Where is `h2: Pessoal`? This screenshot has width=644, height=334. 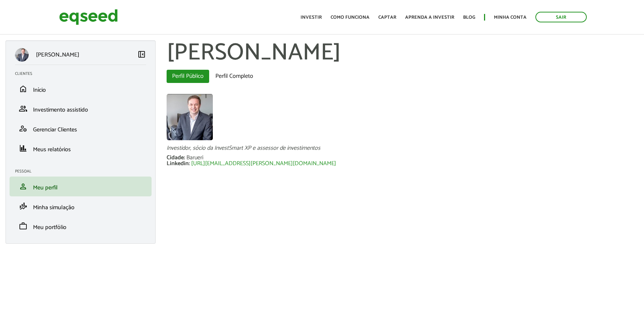
h2: Pessoal is located at coordinates (83, 171).